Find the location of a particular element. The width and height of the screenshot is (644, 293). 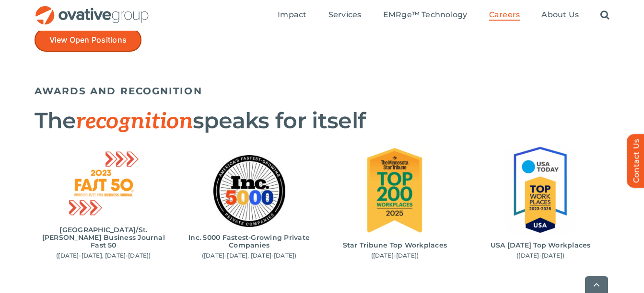

div: 1 / 4 is located at coordinates (104, 204).